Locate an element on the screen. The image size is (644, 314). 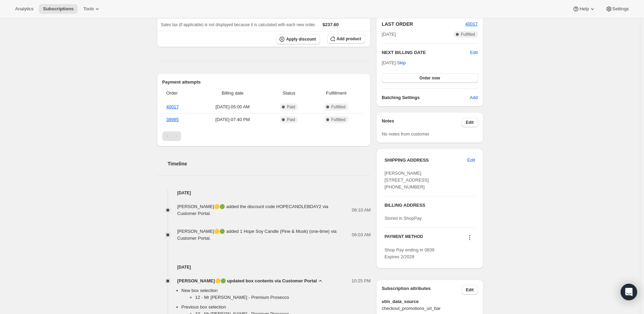
li: New box selection is located at coordinates (276, 296).